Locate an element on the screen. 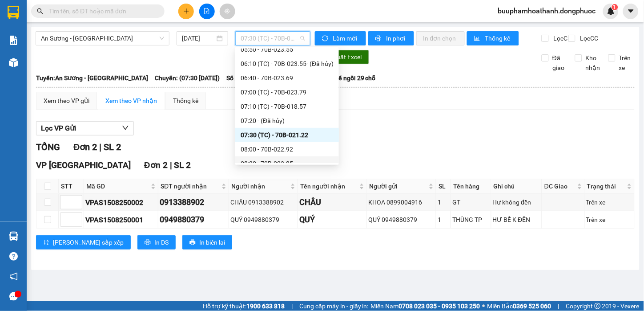 The width and height of the screenshot is (644, 311). span: An Sương - Tây Ninh is located at coordinates (103, 39).